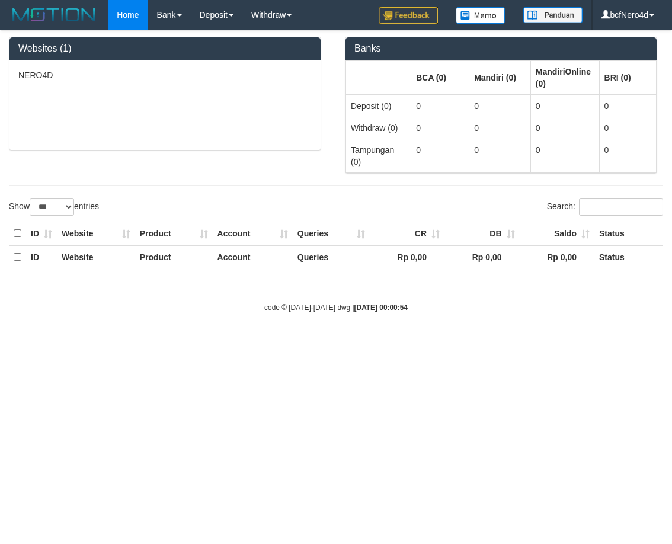 The image size is (672, 544). I want to click on td: Deposit (0), so click(379, 106).